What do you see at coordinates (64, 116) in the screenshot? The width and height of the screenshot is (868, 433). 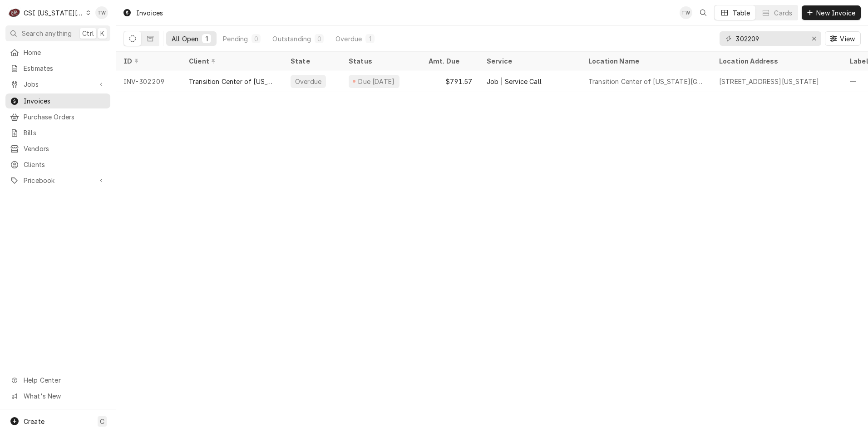 I see `span: Purchase Orders` at bounding box center [64, 116].